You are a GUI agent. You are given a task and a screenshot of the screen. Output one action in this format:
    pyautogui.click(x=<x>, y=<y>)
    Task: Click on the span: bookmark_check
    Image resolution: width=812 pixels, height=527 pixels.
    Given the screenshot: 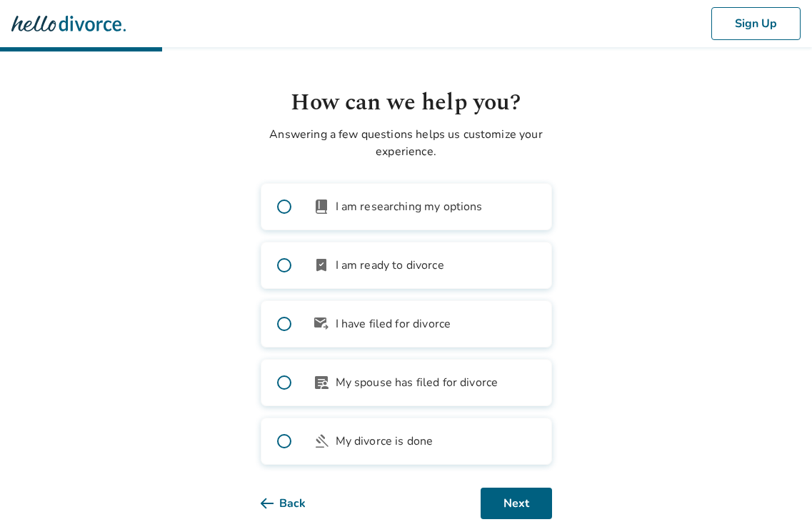 What is the action you would take?
    pyautogui.click(x=321, y=265)
    